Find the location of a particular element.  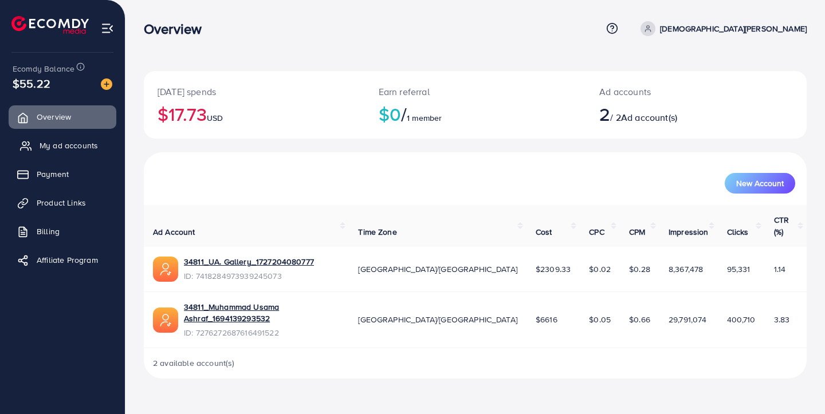

span: Billing is located at coordinates (48, 231).